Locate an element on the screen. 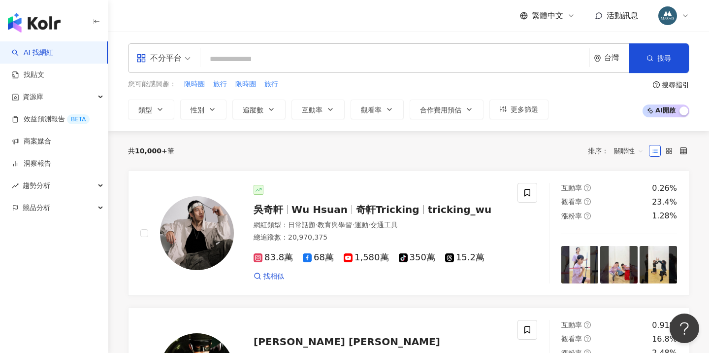 The height and width of the screenshot is (353, 709). img: logo is located at coordinates (34, 23).